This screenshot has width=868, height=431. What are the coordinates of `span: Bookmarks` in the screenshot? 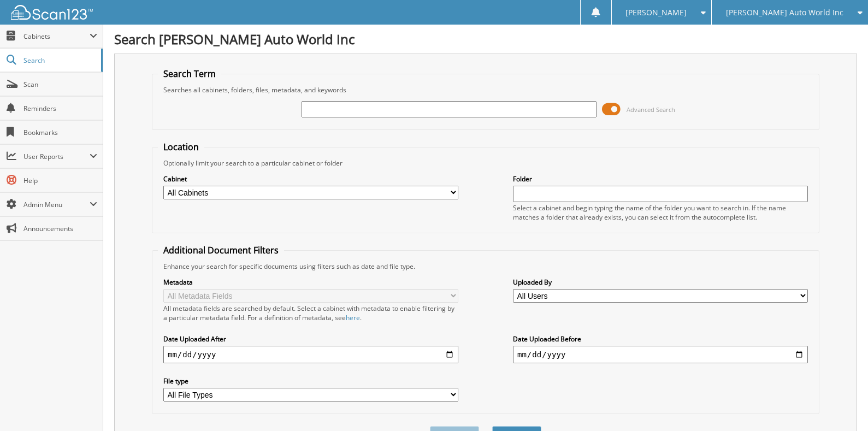 It's located at (60, 132).